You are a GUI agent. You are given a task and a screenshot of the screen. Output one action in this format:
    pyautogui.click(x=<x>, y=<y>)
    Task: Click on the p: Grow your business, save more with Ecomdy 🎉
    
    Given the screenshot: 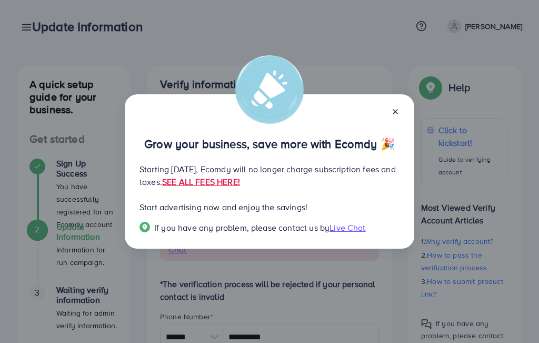 What is the action you would take?
    pyautogui.click(x=270, y=144)
    